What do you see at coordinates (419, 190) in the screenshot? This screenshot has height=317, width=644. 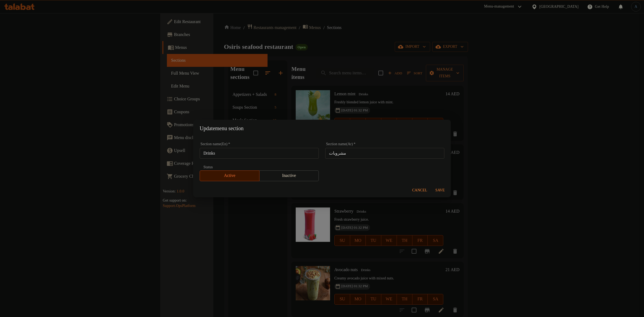 I see `button: Cancel` at bounding box center [419, 190].